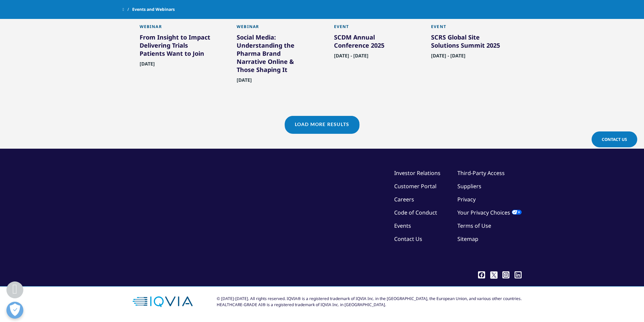 The image size is (644, 322). Describe the element at coordinates (474, 226) in the screenshot. I see `a: Terms of Use` at that location.